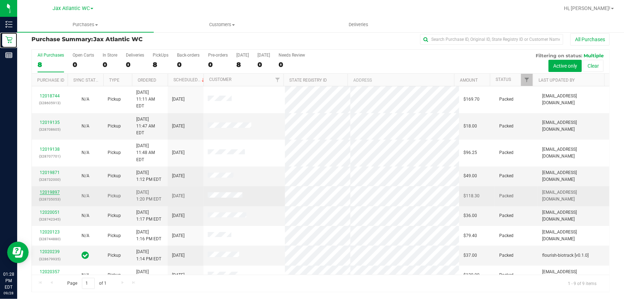 The height and width of the screenshot is (299, 624). What do you see at coordinates (51, 55) in the screenshot?
I see `div: All Purchases` at bounding box center [51, 55].